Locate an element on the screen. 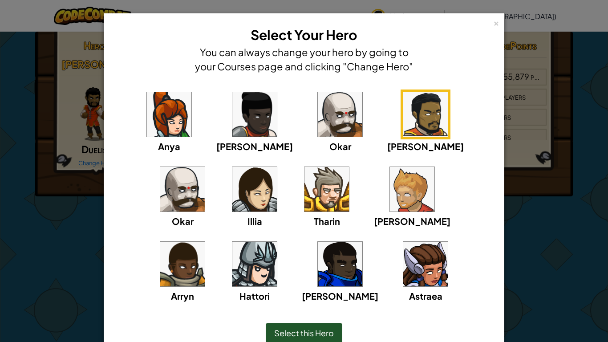  span: Illia is located at coordinates (255, 221).